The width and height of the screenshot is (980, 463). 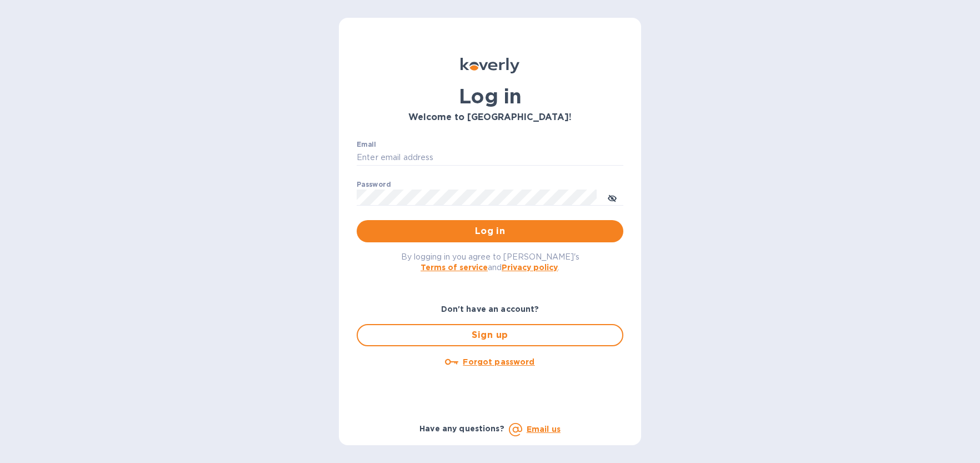 What do you see at coordinates (366, 144) in the screenshot?
I see `label: Email` at bounding box center [366, 144].